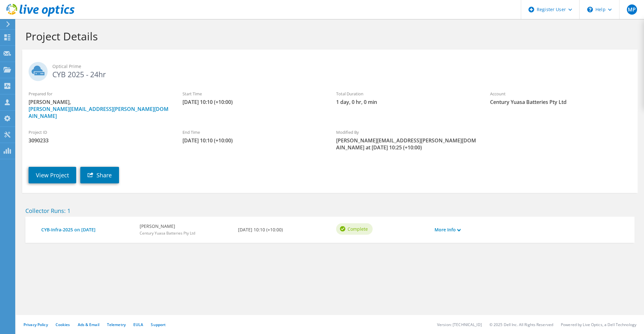 The image size is (644, 334). What do you see at coordinates (330, 211) in the screenshot?
I see `h2: Collector Runs: 1` at bounding box center [330, 211].